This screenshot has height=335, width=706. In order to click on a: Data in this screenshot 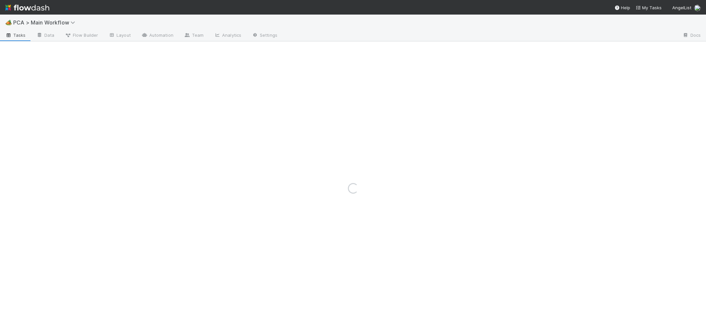, I will do `click(45, 36)`.